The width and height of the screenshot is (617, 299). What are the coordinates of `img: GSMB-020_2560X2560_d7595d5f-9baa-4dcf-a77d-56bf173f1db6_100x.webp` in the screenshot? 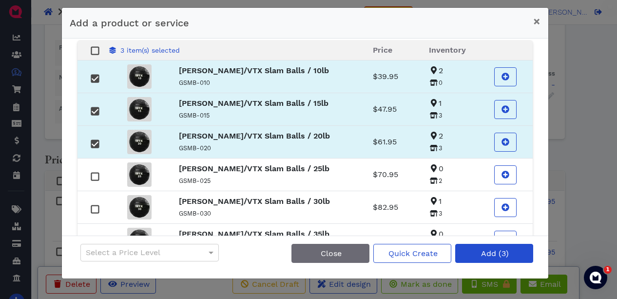 It's located at (139, 142).